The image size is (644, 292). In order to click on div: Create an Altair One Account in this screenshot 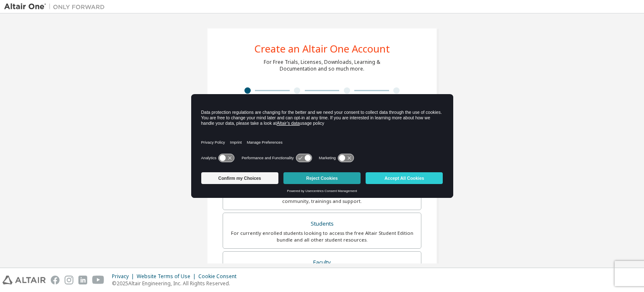, I will do `click(322, 49)`.